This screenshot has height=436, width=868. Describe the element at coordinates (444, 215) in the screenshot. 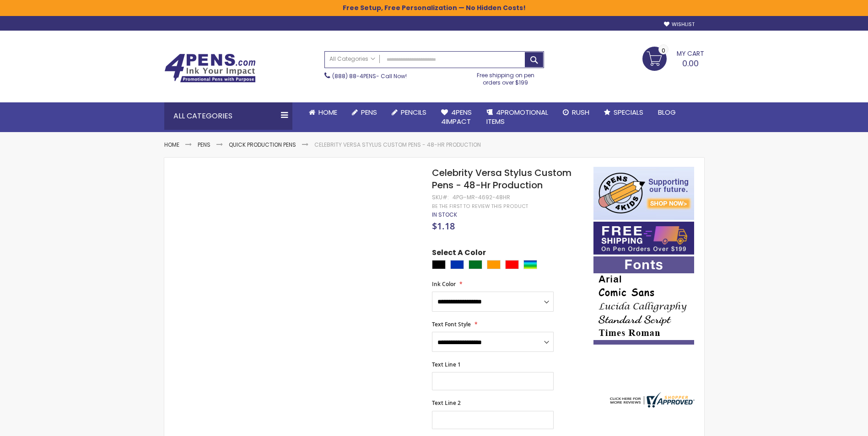

I see `div: Availability` at that location.